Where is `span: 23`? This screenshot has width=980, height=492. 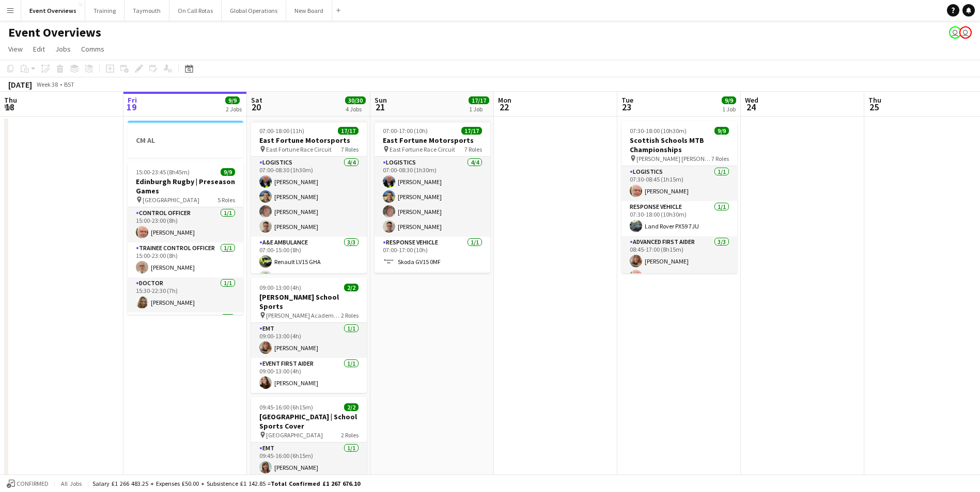
span: 23 is located at coordinates (627, 107).